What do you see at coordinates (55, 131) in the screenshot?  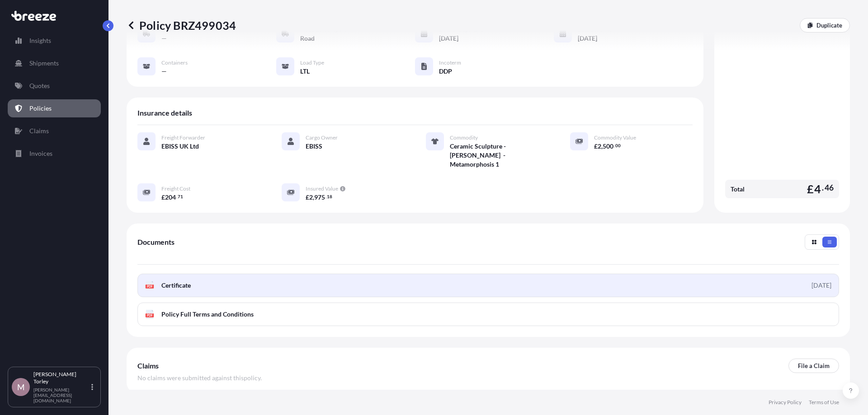 I see `a: Claims` at bounding box center [55, 131].